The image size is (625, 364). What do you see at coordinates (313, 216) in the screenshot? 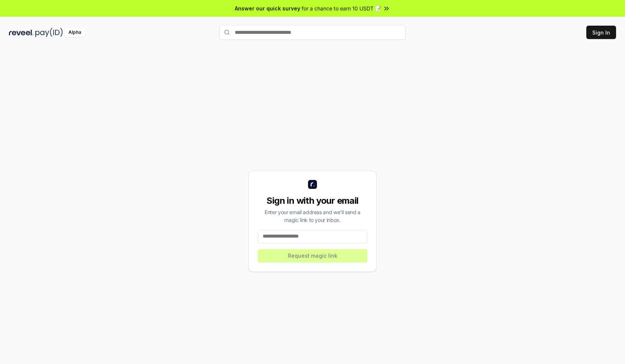
I see `div: Enter your email address and we’ll send a magic link to your inbox.` at bounding box center [313, 216].